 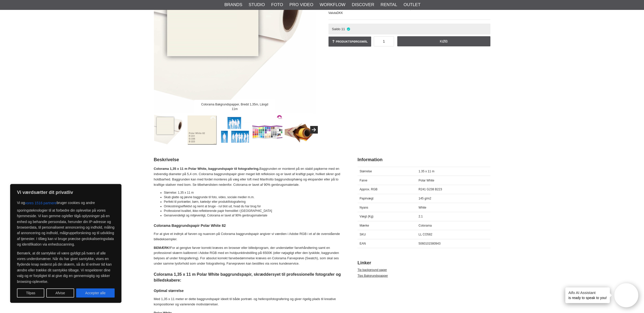 What do you see at coordinates (588, 292) in the screenshot?
I see `h4: Aifo AI Assistant` at bounding box center [588, 292].